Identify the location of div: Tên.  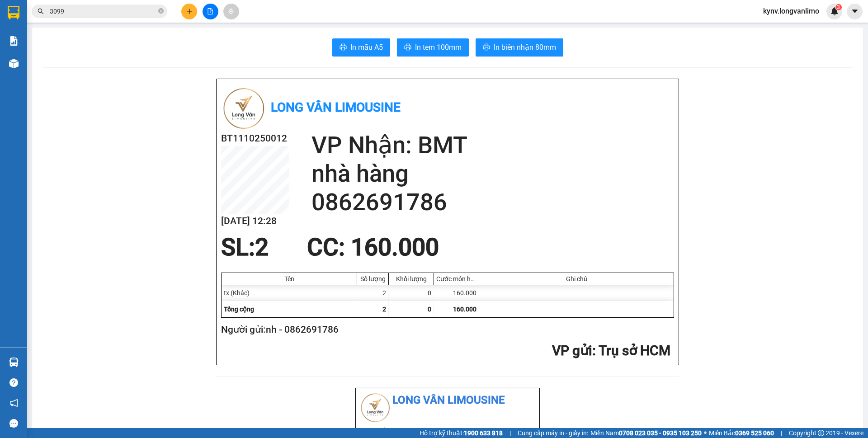
(289, 279).